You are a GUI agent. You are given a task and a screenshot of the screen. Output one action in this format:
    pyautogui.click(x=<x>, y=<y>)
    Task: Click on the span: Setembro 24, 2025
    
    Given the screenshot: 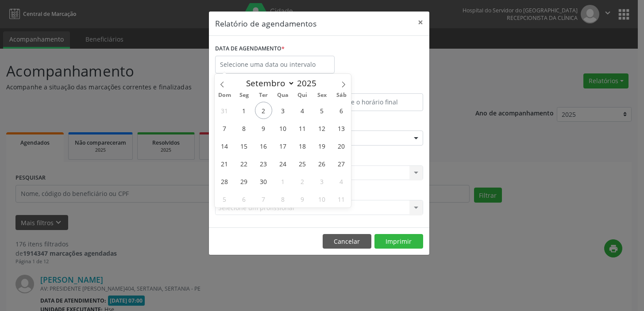 What is the action you would take?
    pyautogui.click(x=282, y=164)
    